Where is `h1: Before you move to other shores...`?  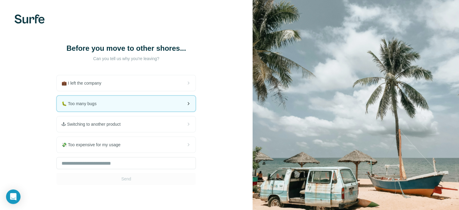 h1: Before you move to other shores... is located at coordinates (126, 48).